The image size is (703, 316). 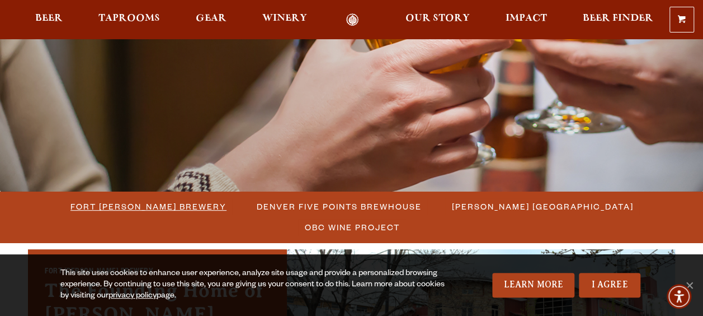 What do you see at coordinates (353, 20) in the screenshot?
I see `a: Odell Home` at bounding box center [353, 20].